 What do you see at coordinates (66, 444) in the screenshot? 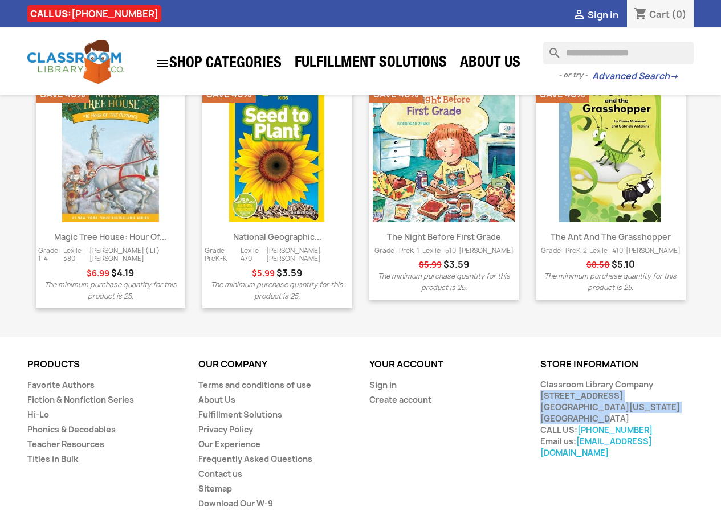
I see `a: Teacher Resources` at bounding box center [66, 444].